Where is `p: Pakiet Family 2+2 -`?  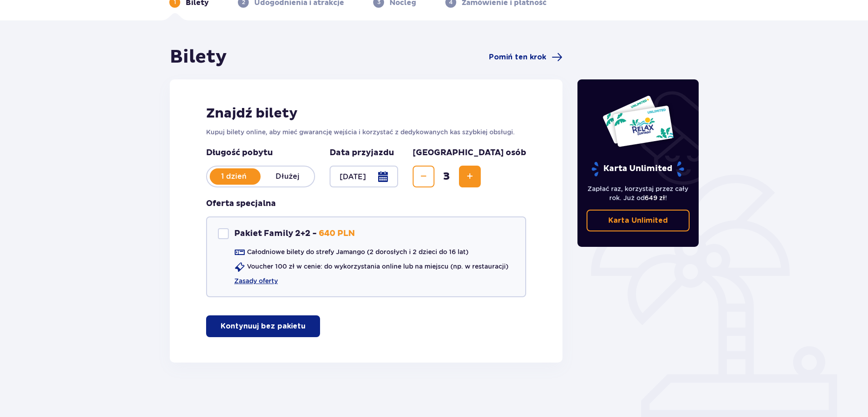
p: Pakiet Family 2+2 - is located at coordinates (276, 234).